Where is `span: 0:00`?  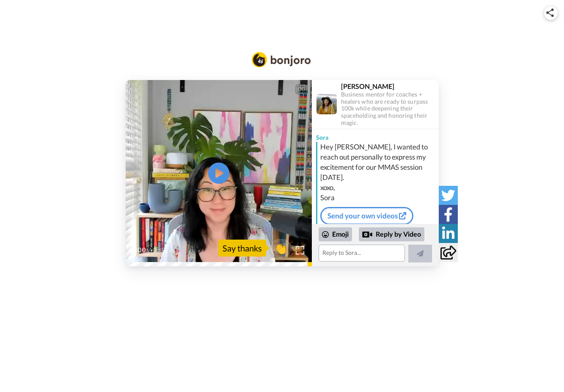
span: 0:00 is located at coordinates (139, 250).